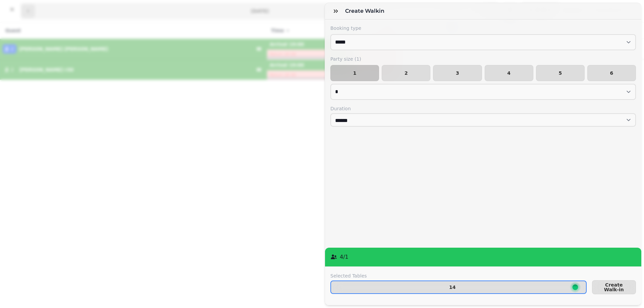  Describe the element at coordinates (509, 73) in the screenshot. I see `button: 4` at that location.